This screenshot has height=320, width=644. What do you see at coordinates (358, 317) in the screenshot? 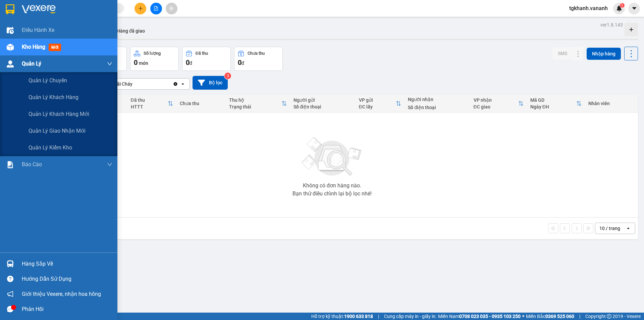
I see `strong: 1900 633 818` at bounding box center [358, 317].